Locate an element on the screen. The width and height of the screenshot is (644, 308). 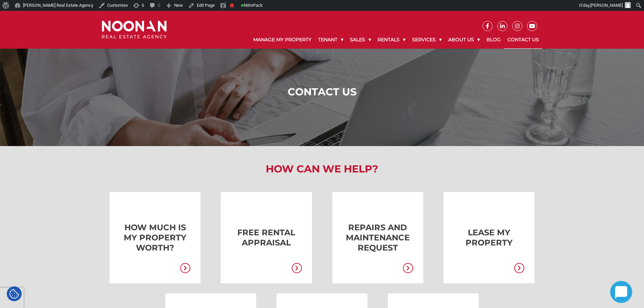
a: Blog is located at coordinates (493, 40).